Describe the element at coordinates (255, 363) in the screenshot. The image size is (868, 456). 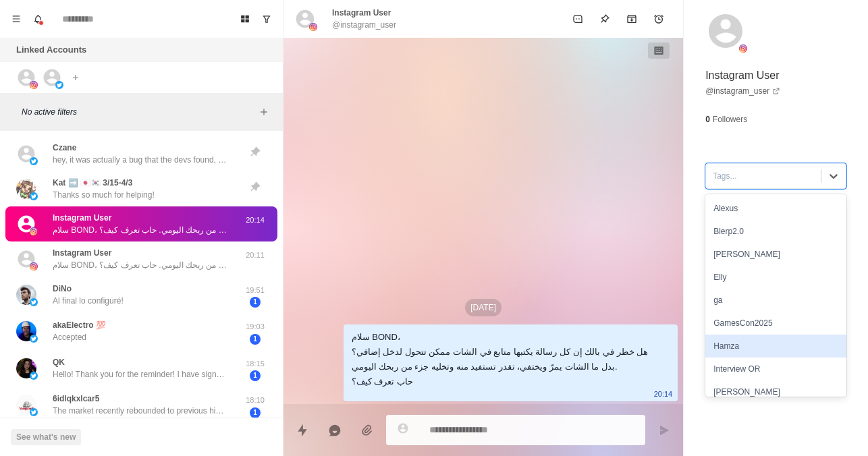
I see `p: 18:15` at that location.